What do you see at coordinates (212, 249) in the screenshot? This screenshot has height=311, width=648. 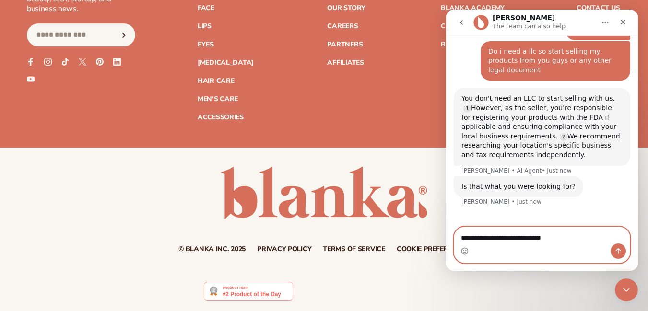 I see `small: © Blanka Inc. 2025` at bounding box center [212, 249].